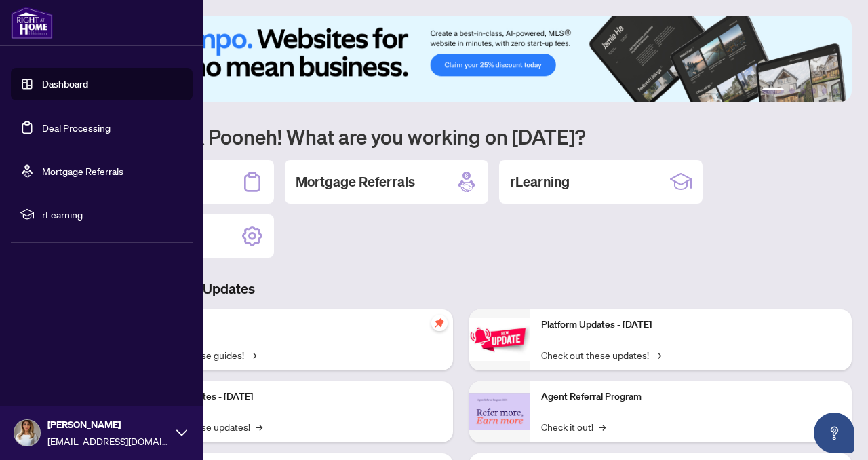 This screenshot has width=868, height=460. I want to click on a: Mortgage Referrals, so click(83, 171).